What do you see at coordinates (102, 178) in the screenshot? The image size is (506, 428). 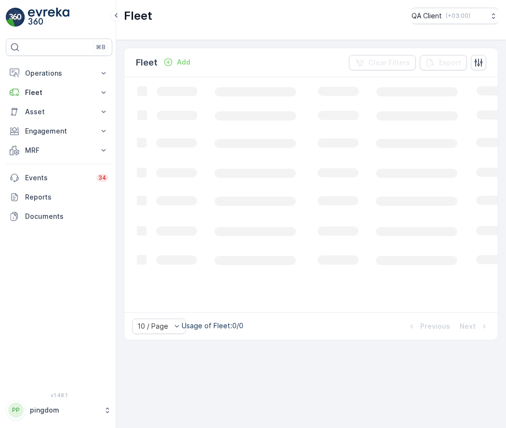 I see `p: 34` at bounding box center [102, 178].